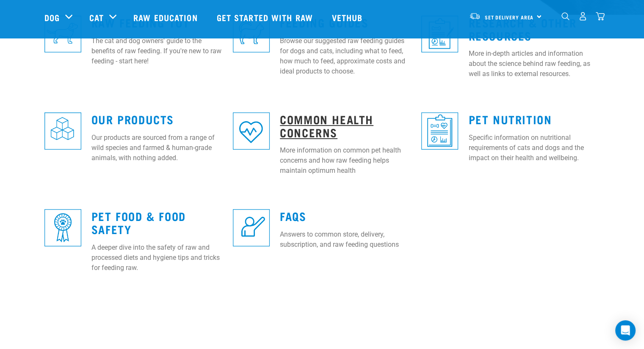 The height and width of the screenshot is (349, 644). What do you see at coordinates (439, 131) in the screenshot?
I see `img: re-icons-healthcheck3-sq-blue.png` at bounding box center [439, 131].